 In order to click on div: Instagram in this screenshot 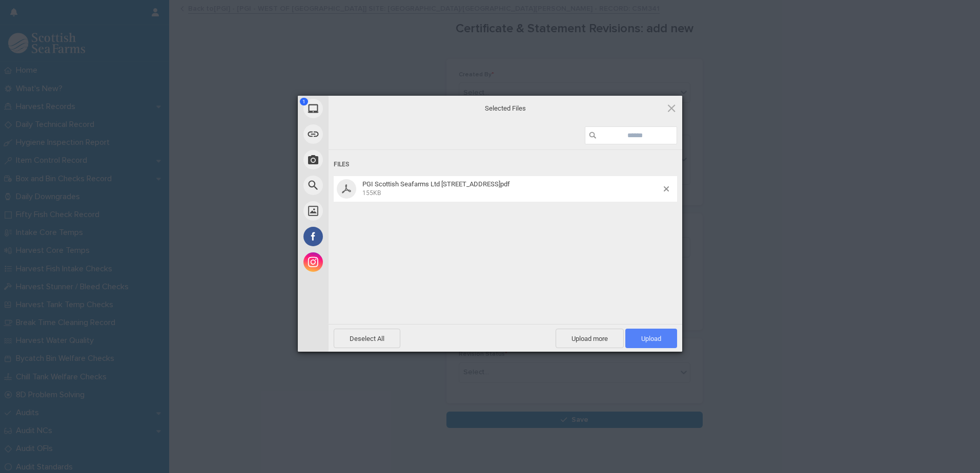, I will do `click(359, 262)`.